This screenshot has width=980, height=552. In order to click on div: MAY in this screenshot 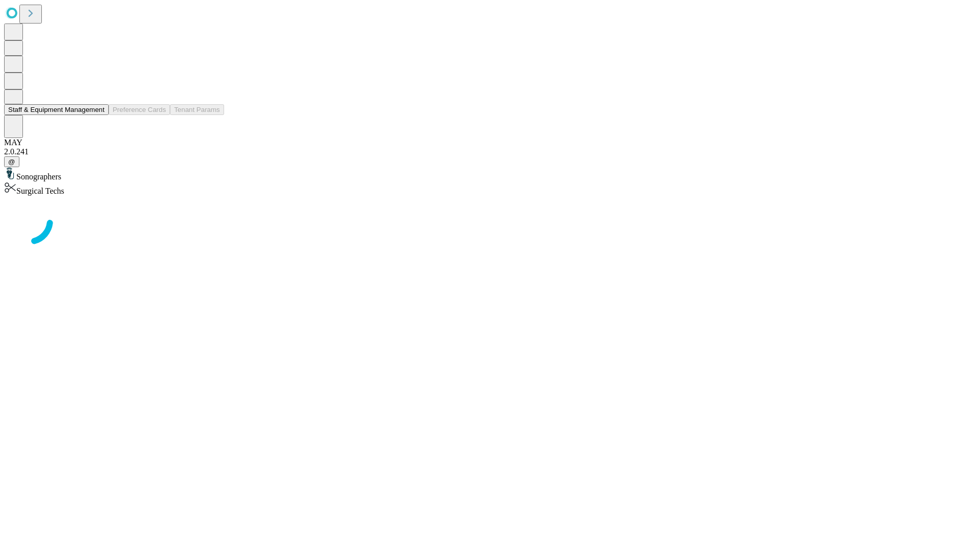, I will do `click(490, 143)`.